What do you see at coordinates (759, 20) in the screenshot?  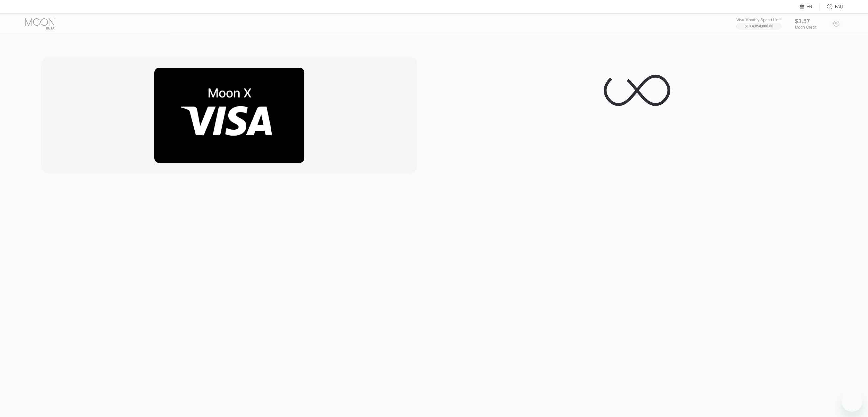 I see `div: Visa Monthly Spend Limit` at bounding box center [759, 20].